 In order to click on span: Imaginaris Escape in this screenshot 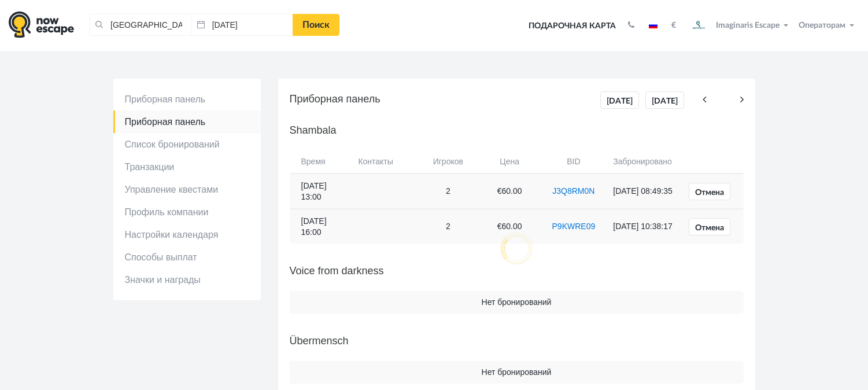, I will do `click(748, 24)`.